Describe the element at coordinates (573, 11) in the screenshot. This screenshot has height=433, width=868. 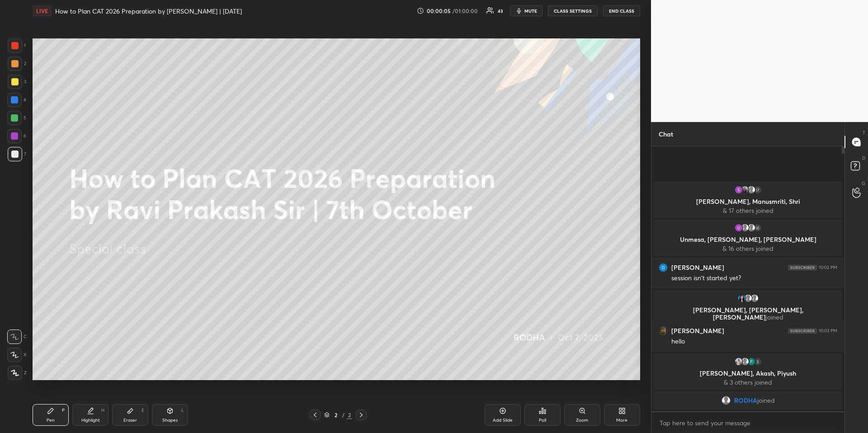
I see `button: CLASS SETTINGS` at that location.